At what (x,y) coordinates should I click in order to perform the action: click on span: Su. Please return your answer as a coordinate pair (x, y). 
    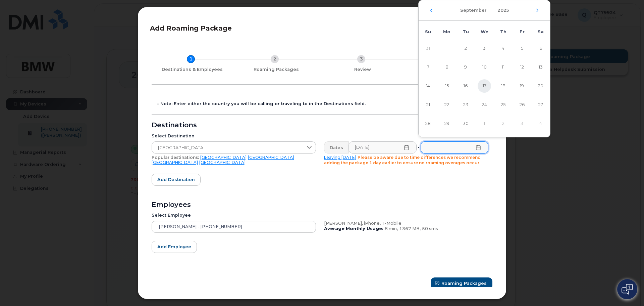
    Looking at the image, I should click on (428, 31).